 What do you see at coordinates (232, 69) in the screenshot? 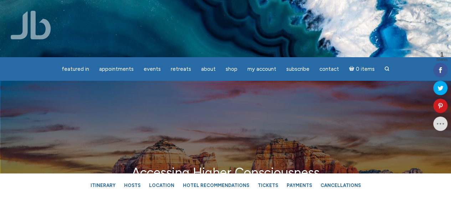
I see `a: Shop` at bounding box center [232, 69].